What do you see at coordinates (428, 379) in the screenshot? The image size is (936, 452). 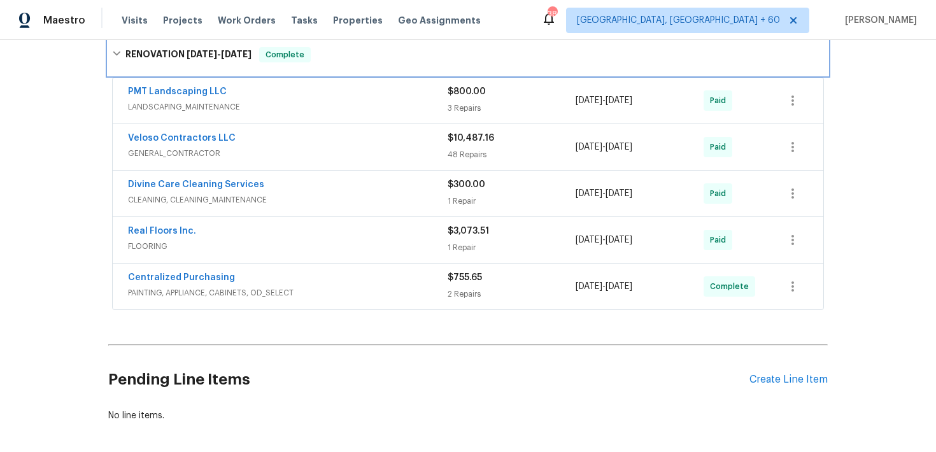 I see `h2: Pending Line Items` at bounding box center [428, 379].